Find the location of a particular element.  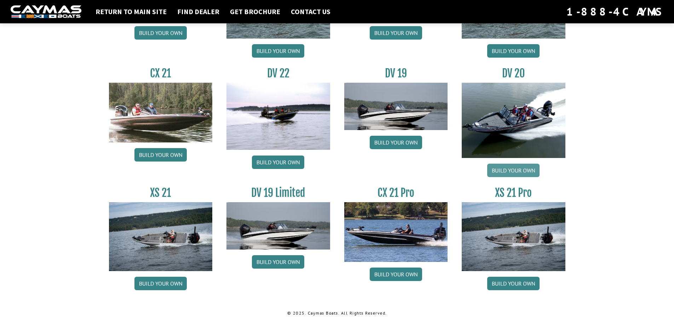

div: 1-888-4CAYMAS is located at coordinates (615, 12).